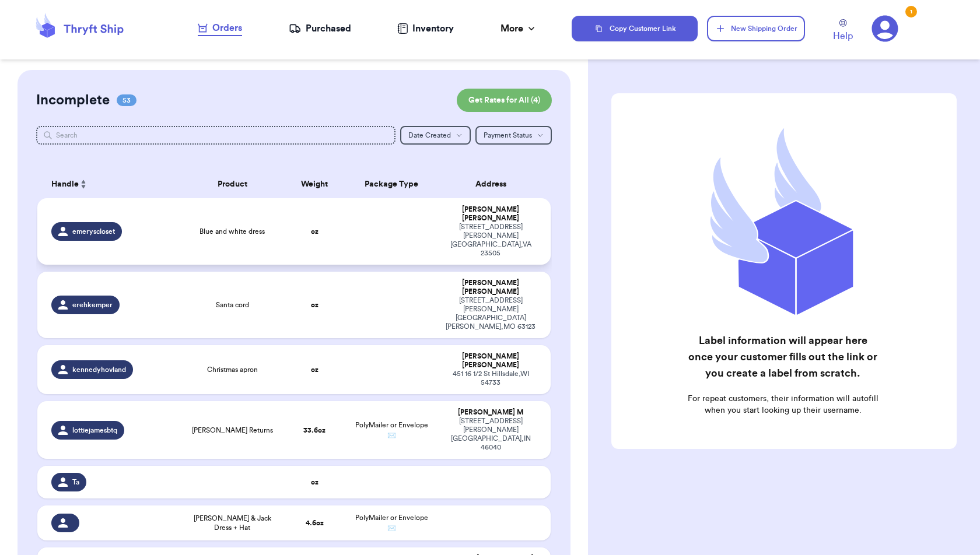 Image resolution: width=980 pixels, height=555 pixels. Describe the element at coordinates (232, 232) in the screenshot. I see `span: Blue and white dress` at that location.